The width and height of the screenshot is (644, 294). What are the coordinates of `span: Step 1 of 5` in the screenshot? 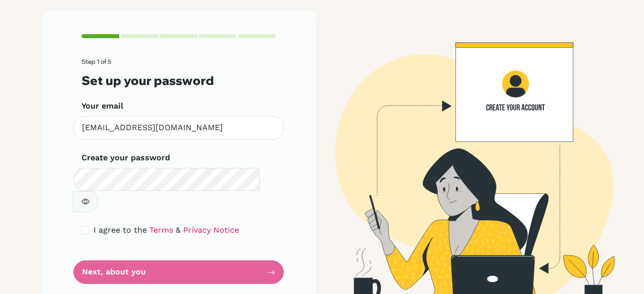 It's located at (96, 62).